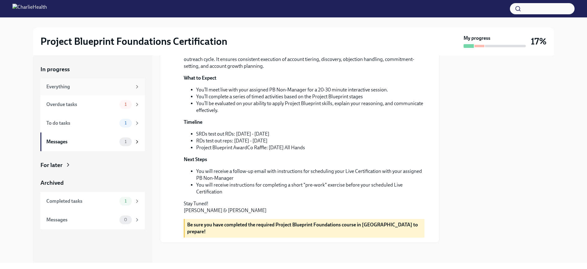  Describe the element at coordinates (200, 78) in the screenshot. I see `strong: What to Expect` at that location.